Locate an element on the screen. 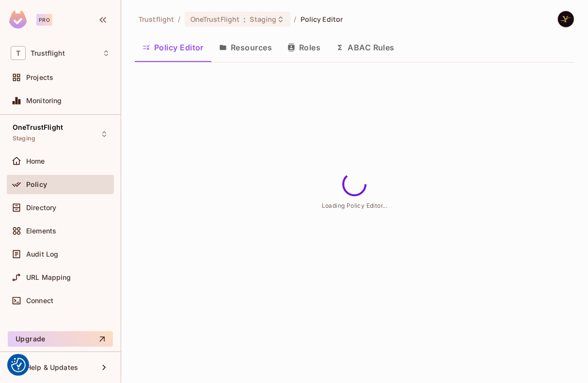 The width and height of the screenshot is (588, 383). img: Revisit consent button is located at coordinates (18, 365).